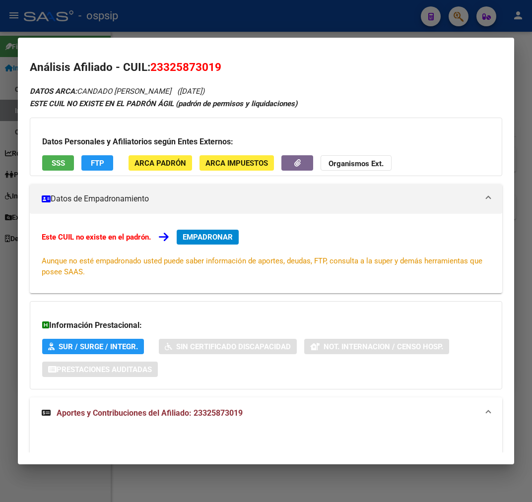 The image size is (532, 502). I want to click on button: SUR / SURGE / INTEGR., so click(93, 346).